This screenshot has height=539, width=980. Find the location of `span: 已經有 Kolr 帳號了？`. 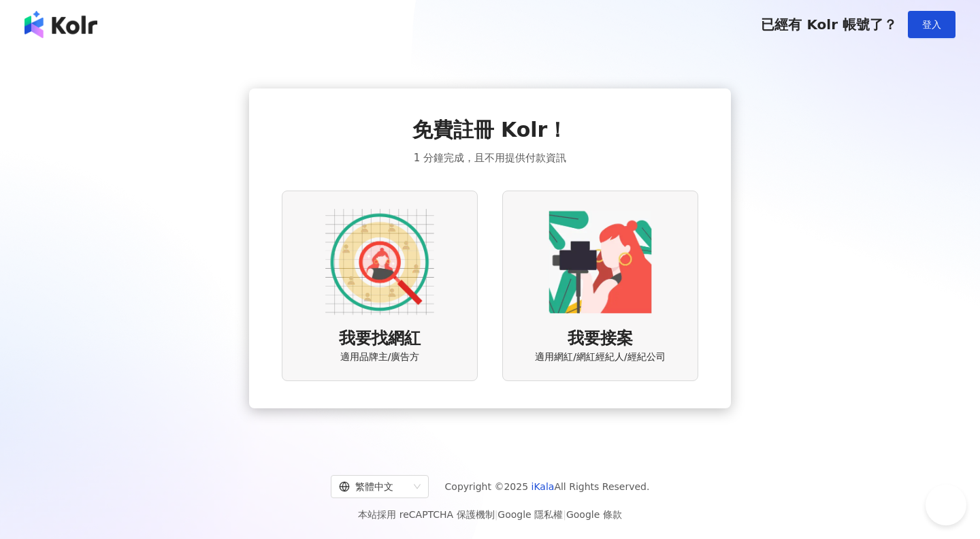

span: 已經有 Kolr 帳號了？ is located at coordinates (829, 25).